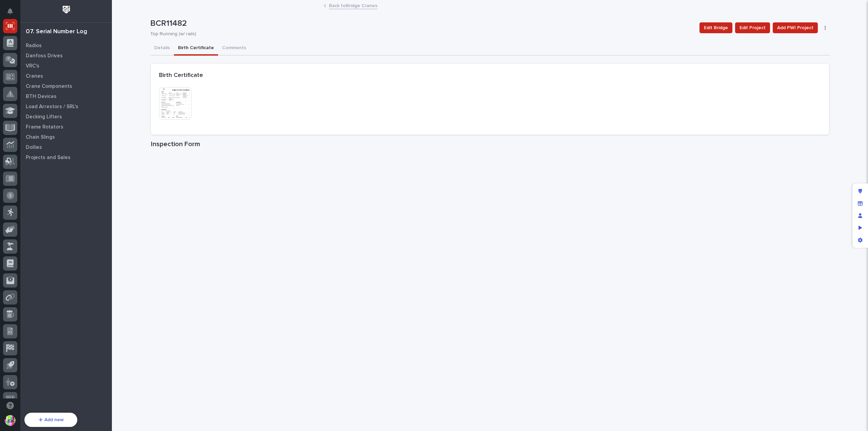 This screenshot has width=868, height=431. I want to click on div: Edit layout, so click(860, 191).